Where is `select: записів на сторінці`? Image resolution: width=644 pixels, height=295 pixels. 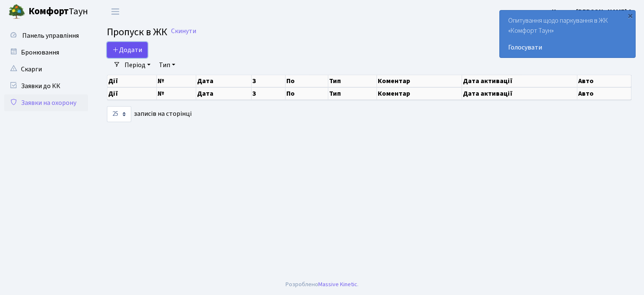
select: записів на сторінці is located at coordinates (119, 114).